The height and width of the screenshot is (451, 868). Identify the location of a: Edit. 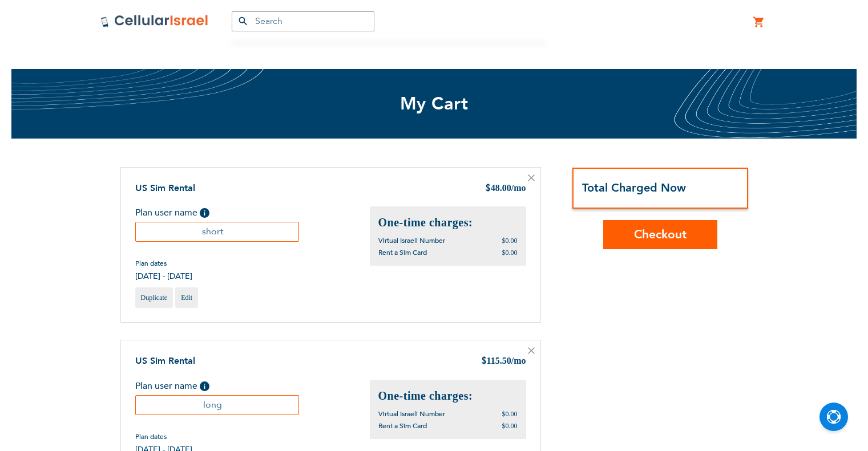
(186, 297).